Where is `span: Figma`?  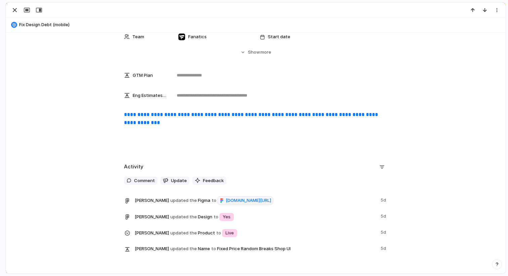
span: Figma is located at coordinates (256, 200).